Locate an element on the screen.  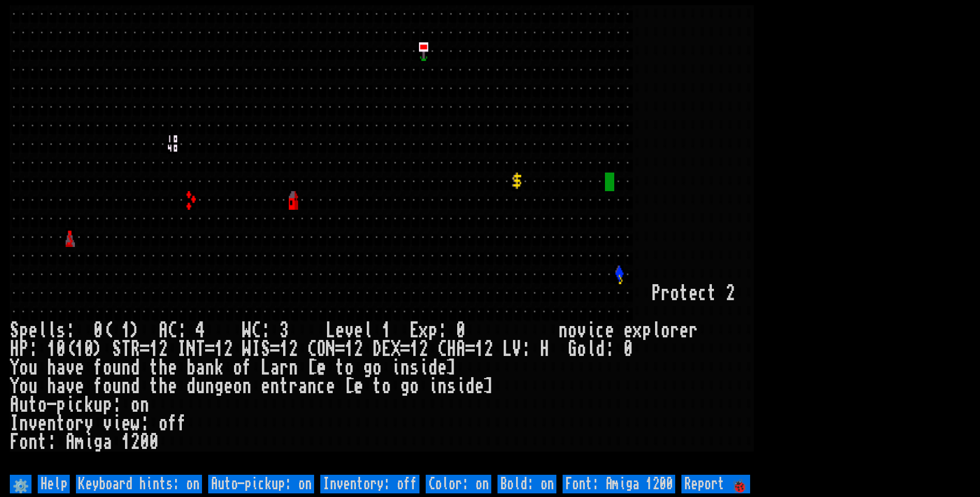
input: Color: on is located at coordinates (458, 484).